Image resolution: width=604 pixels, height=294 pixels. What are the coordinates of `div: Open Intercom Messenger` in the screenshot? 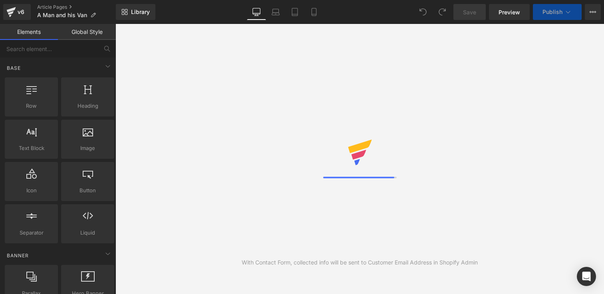 It's located at (586, 277).